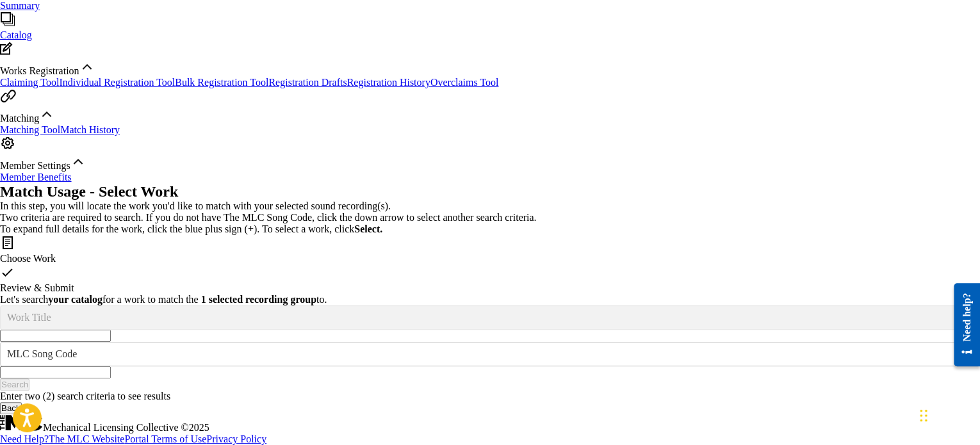 This screenshot has width=980, height=445. I want to click on strong: Select., so click(368, 228).